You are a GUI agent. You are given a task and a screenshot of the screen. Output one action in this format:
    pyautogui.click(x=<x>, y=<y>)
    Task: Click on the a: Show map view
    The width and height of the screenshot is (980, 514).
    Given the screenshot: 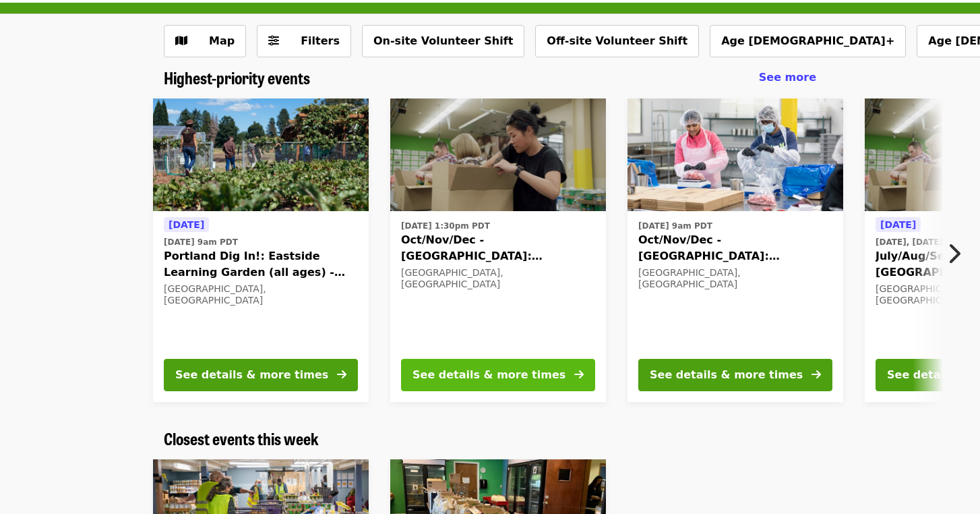 What is the action you would take?
    pyautogui.click(x=205, y=41)
    